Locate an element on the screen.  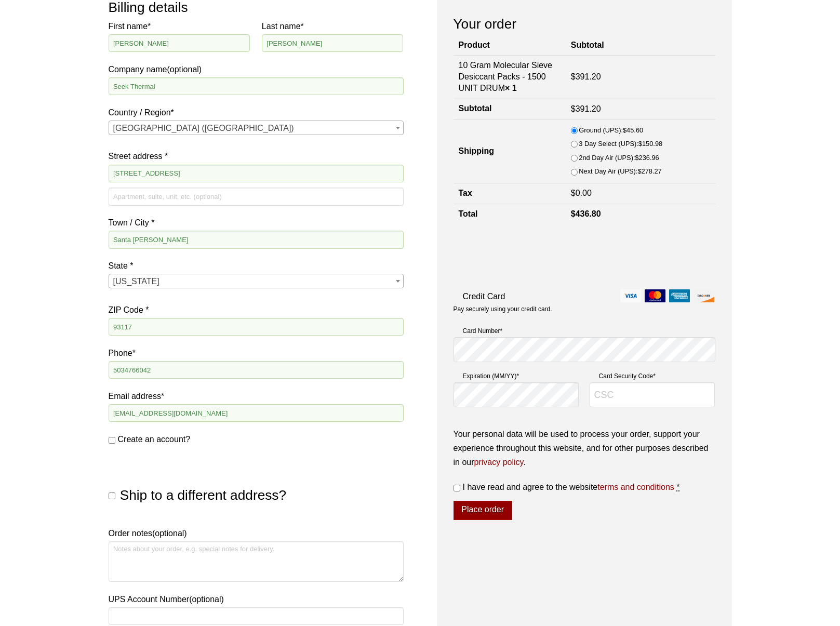
input: I have read and agree to the websiteterms and conditions * is located at coordinates (456, 488).